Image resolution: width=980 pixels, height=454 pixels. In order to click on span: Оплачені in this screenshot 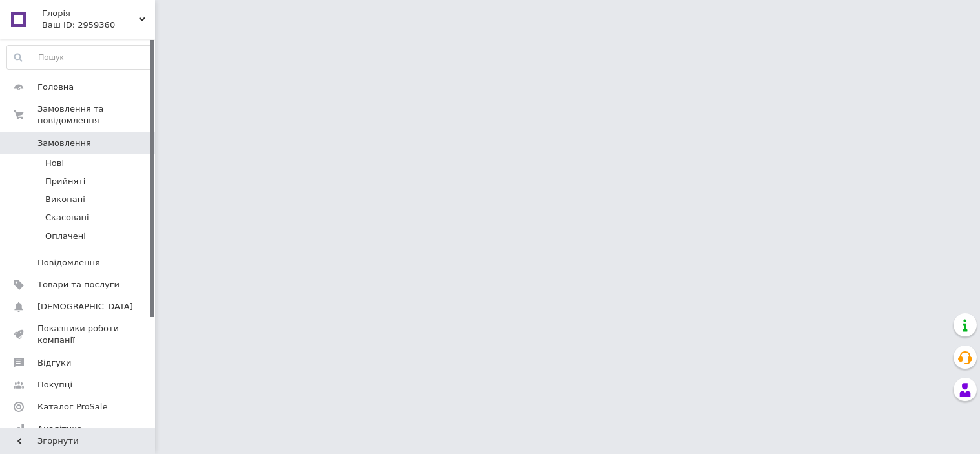, I will do `click(65, 237)`.